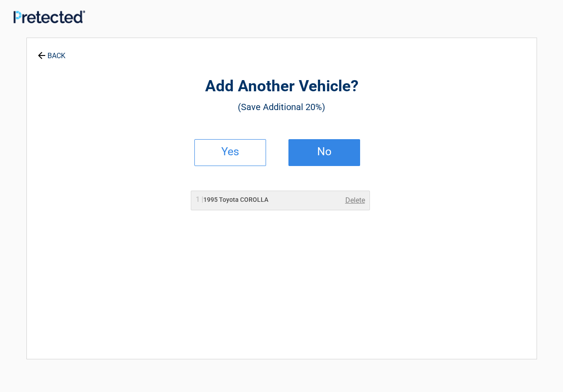  I want to click on h2: Yes, so click(230, 152).